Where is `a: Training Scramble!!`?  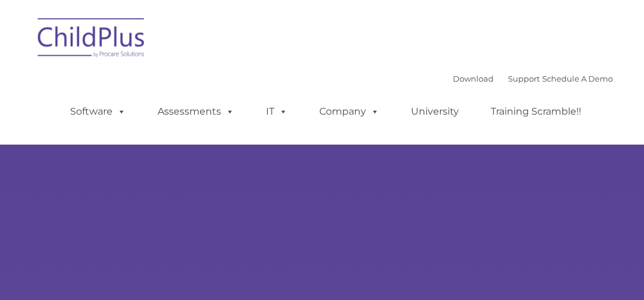 a: Training Scramble!! is located at coordinates (536, 112).